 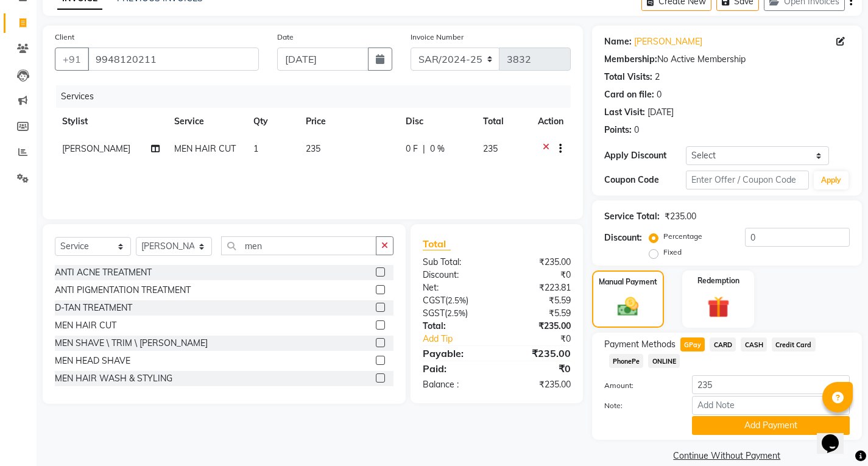 I want to click on th: Total, so click(x=503, y=121).